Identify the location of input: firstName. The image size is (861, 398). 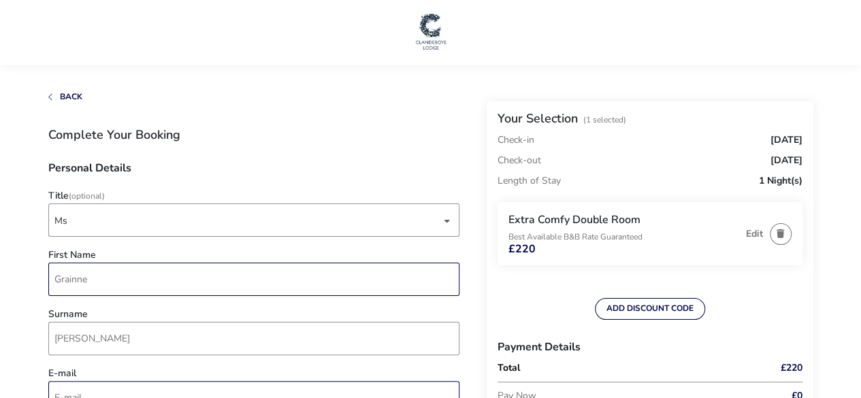
(254, 279).